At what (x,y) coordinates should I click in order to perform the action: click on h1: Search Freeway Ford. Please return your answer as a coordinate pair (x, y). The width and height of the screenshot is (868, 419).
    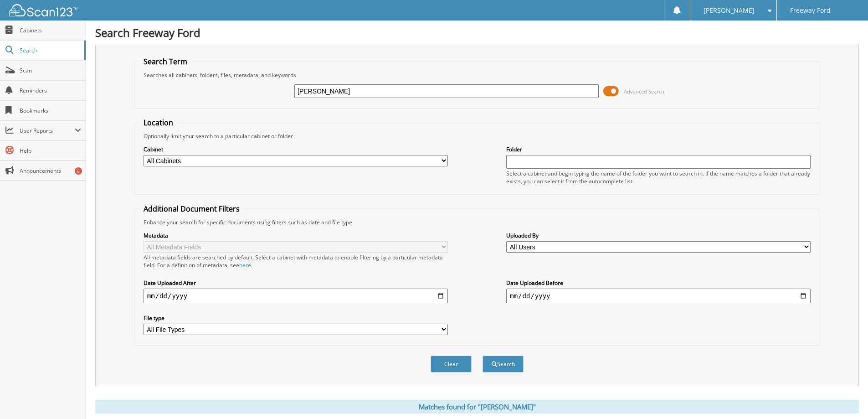
    Looking at the image, I should click on (477, 32).